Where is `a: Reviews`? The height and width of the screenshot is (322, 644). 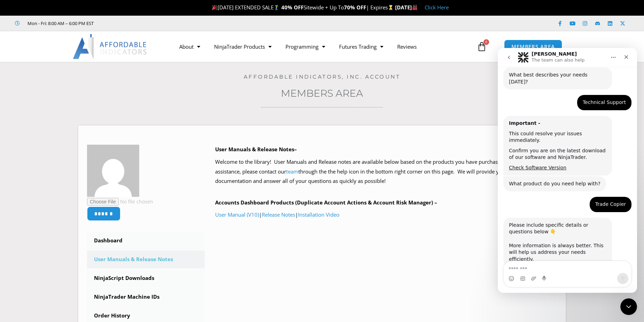
a: Reviews is located at coordinates (406, 46).